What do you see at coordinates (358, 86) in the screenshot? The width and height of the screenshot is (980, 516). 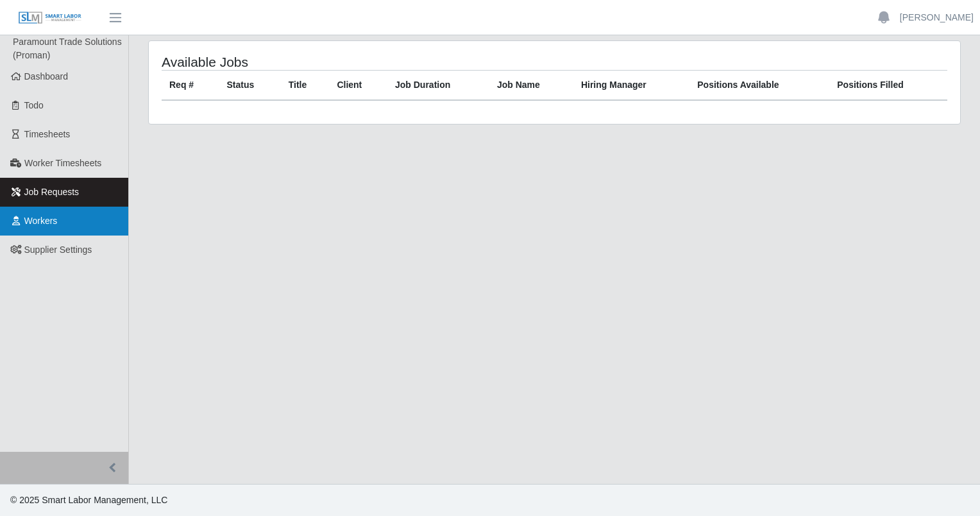 I see `th: Client` at bounding box center [358, 86].